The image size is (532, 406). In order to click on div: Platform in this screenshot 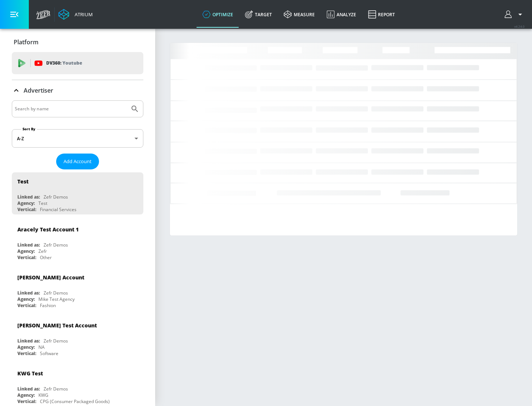, I will do `click(78, 42)`.